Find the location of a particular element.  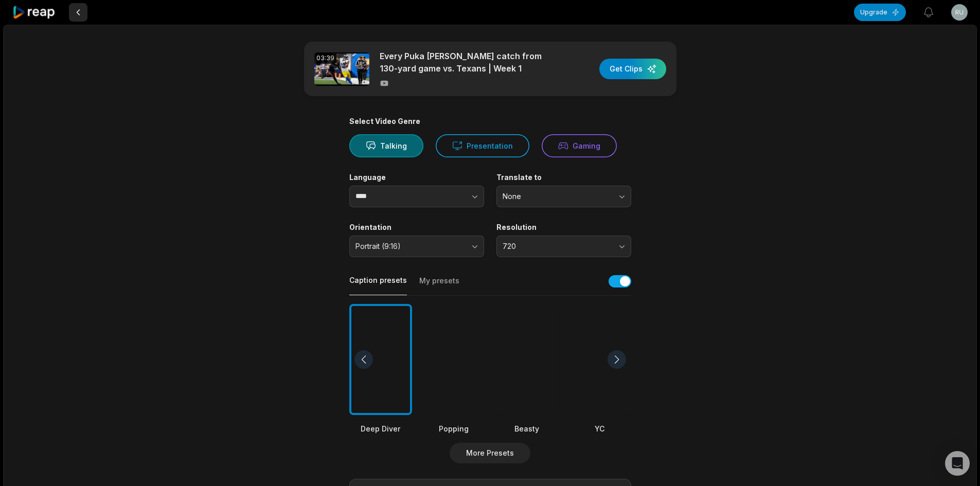

button: My presets is located at coordinates (439, 286).